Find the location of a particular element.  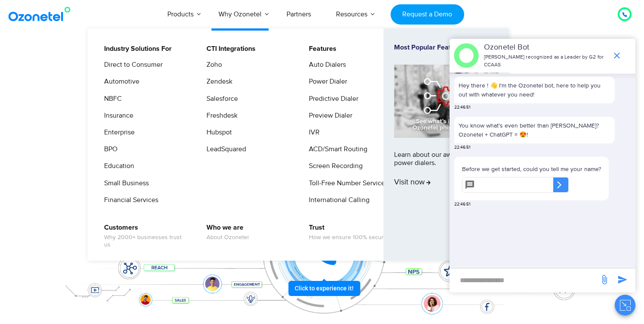

a: Auto Dialers is located at coordinates (325, 65).